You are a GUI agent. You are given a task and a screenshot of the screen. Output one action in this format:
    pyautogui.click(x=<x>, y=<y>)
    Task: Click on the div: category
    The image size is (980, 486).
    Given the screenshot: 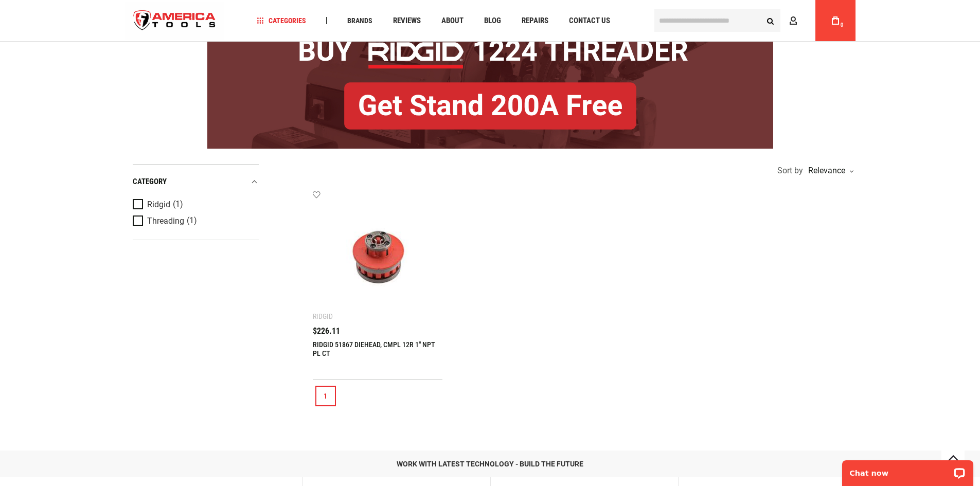 What is the action you would take?
    pyautogui.click(x=196, y=181)
    